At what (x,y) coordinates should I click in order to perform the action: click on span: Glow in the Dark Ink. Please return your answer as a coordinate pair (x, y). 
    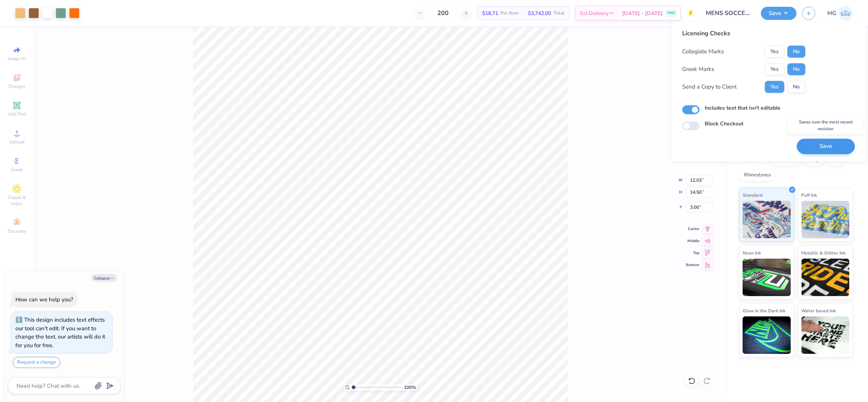
    Looking at the image, I should click on (764, 311).